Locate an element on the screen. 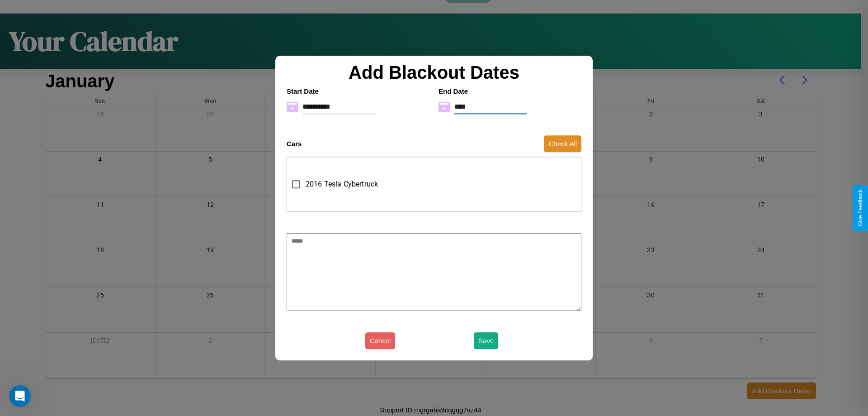 The image size is (868, 416). h2: Add Blackout Dates is located at coordinates (434, 73).